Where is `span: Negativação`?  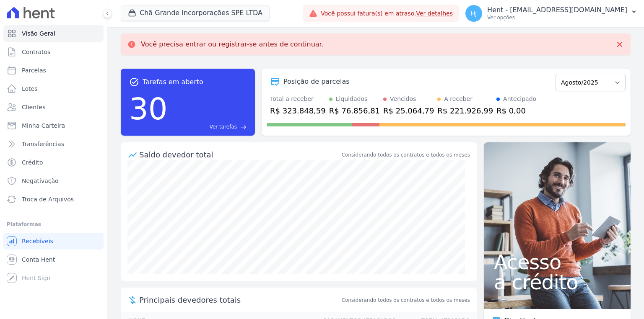 span: Negativação is located at coordinates (40, 181).